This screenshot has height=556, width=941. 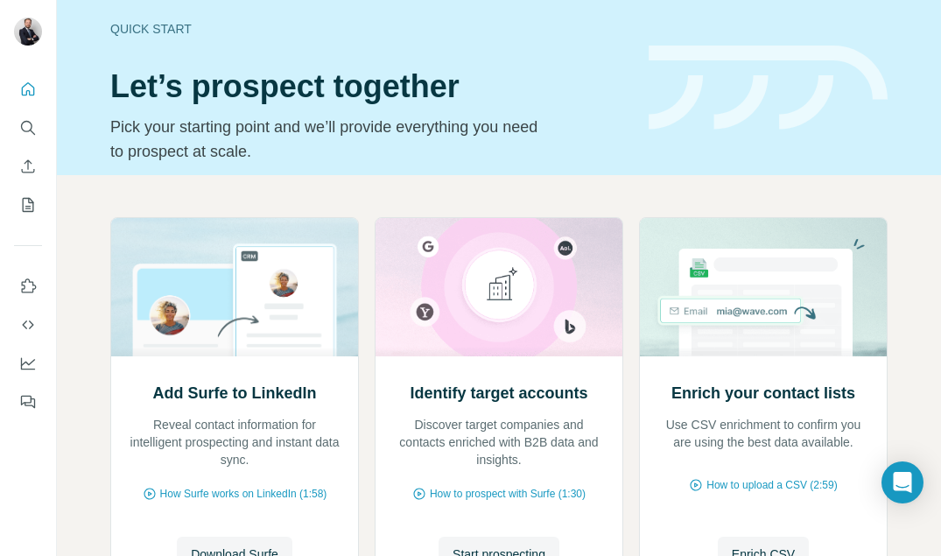 I want to click on button: Quick start, so click(x=28, y=89).